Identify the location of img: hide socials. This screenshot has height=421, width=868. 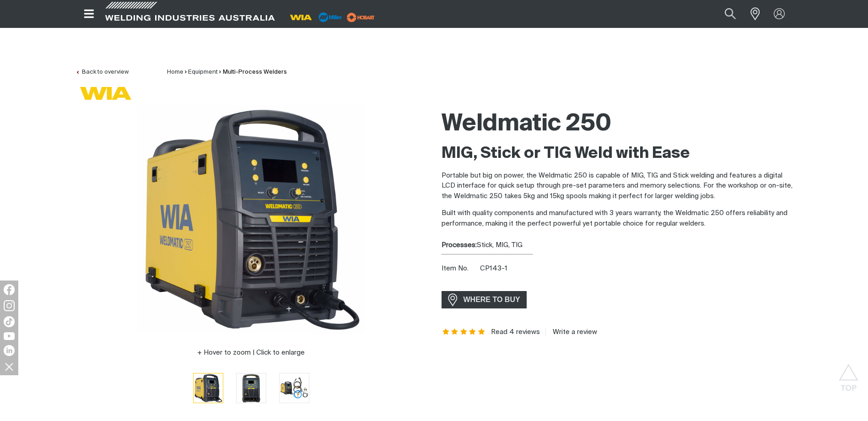
(9, 366).